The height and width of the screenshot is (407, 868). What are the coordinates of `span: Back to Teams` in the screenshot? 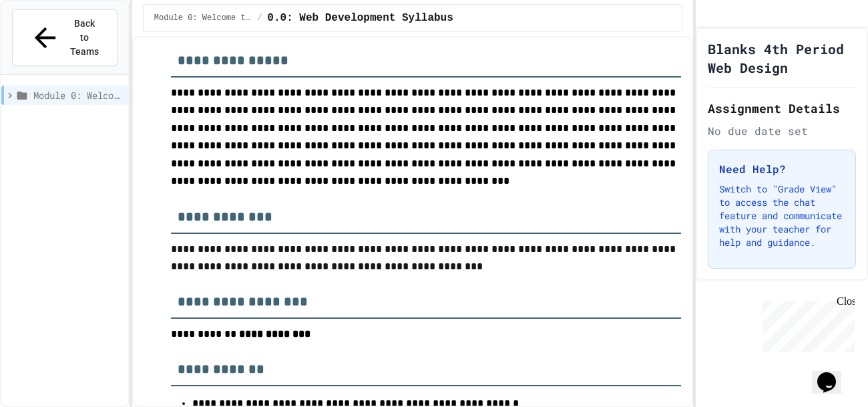 It's located at (84, 38).